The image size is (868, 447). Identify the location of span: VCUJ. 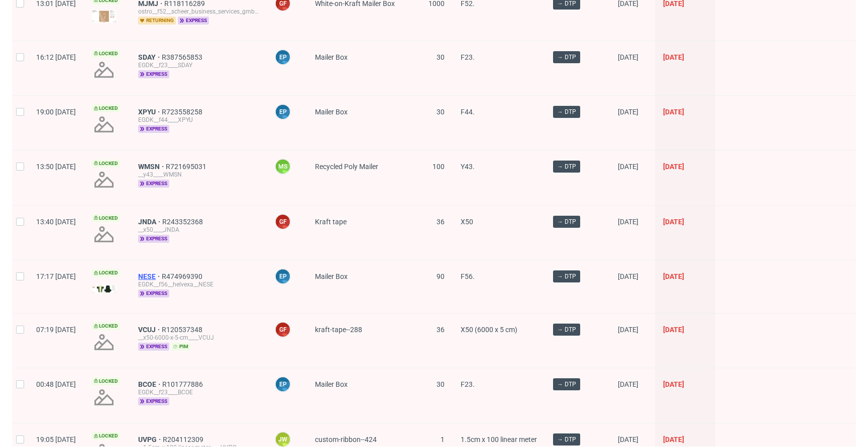
(150, 330).